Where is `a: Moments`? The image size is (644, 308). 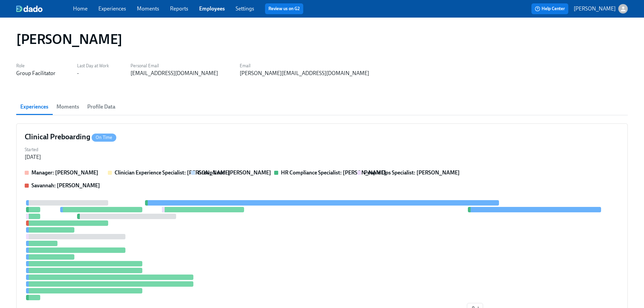
a: Moments is located at coordinates (148, 8).